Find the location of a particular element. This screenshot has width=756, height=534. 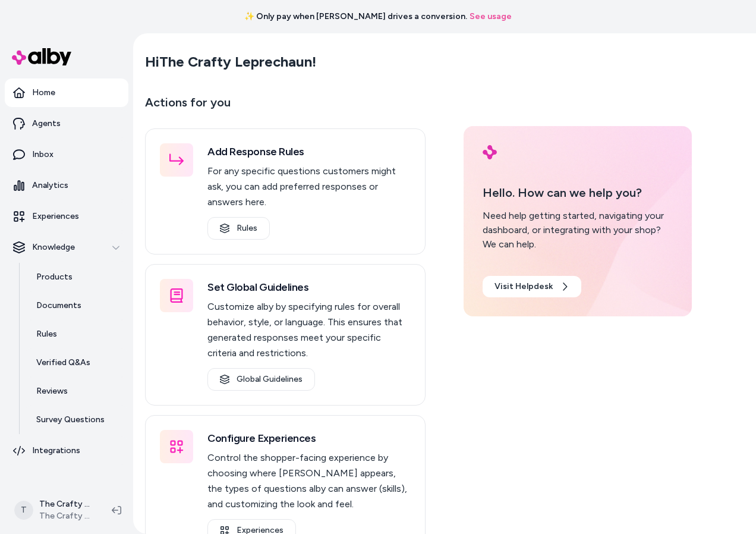

a: Integrations is located at coordinates (66, 451).